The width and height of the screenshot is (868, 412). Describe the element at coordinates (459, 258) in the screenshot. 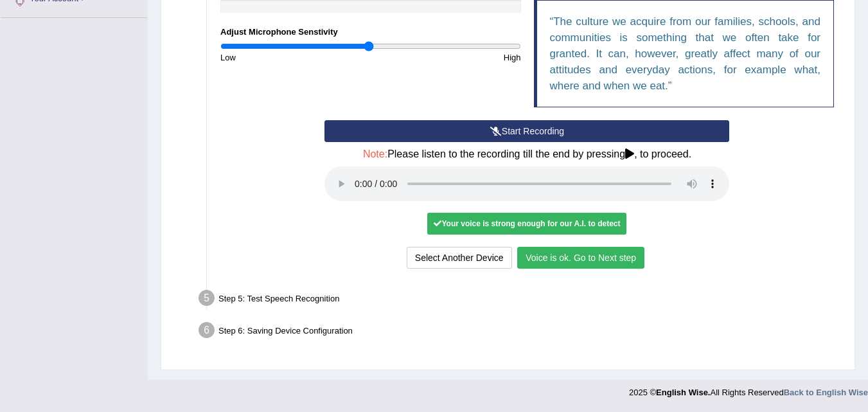

I see `button: Select Another Device` at that location.